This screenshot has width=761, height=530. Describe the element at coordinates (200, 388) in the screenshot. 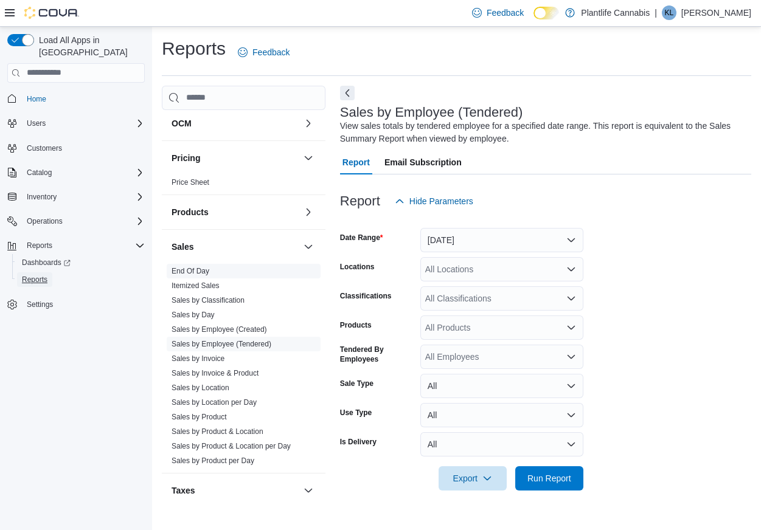

I see `a: Sales by Location` at that location.